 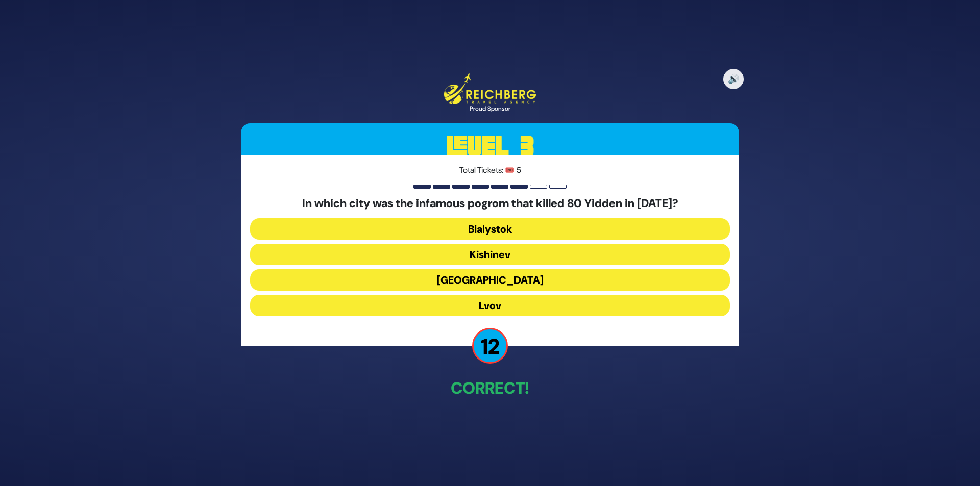 I want to click on p: Total Tickets: 🎟️ 5, so click(x=490, y=171).